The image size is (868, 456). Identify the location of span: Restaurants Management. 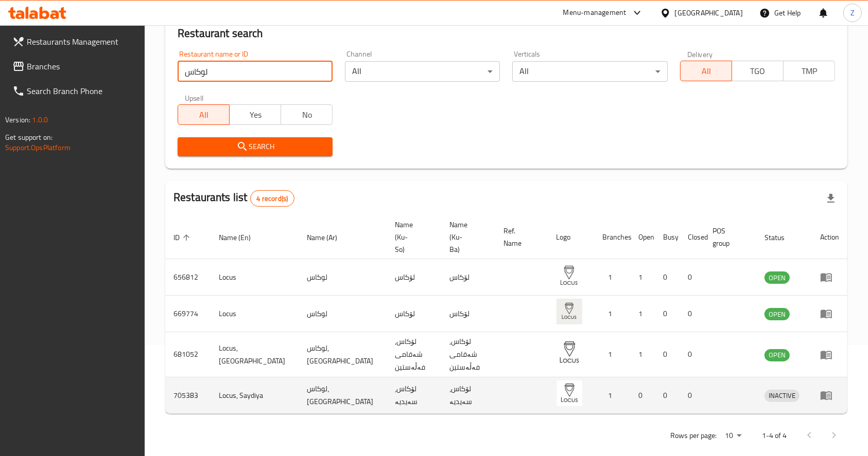
(82, 41).